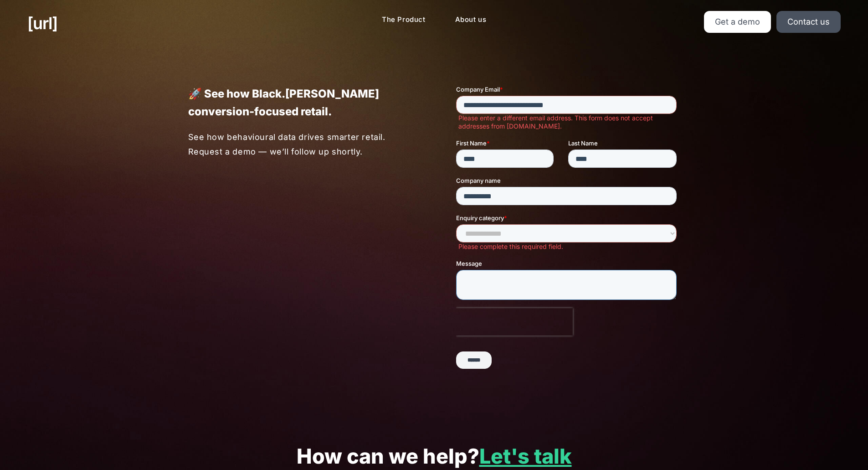 This screenshot has height=470, width=868. Describe the element at coordinates (434, 456) in the screenshot. I see `p: How can we help?` at that location.